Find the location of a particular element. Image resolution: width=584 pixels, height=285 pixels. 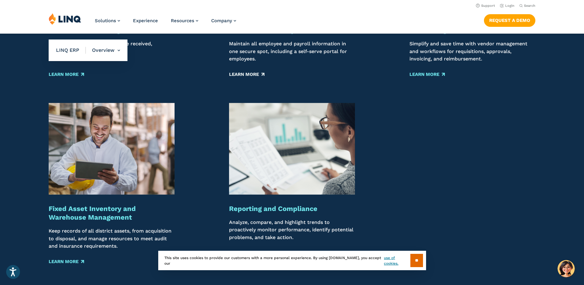

p: Simplify and save time with vendor management and workflows for requisitions, approvals, invoicin... is located at coordinates (472, 51).